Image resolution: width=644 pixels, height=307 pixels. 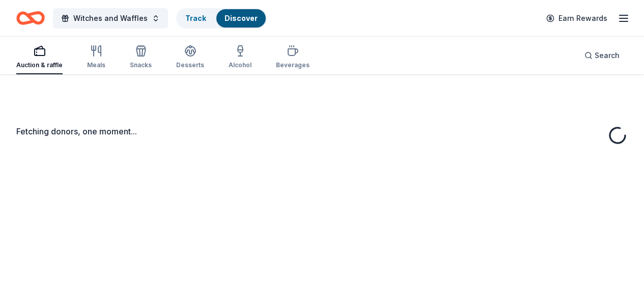 I want to click on span: Search, so click(x=607, y=55).